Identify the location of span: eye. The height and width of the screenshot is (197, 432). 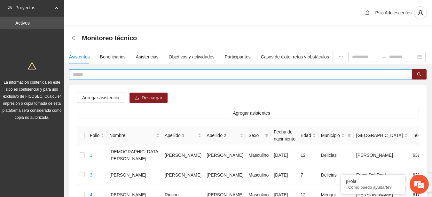
(10, 8).